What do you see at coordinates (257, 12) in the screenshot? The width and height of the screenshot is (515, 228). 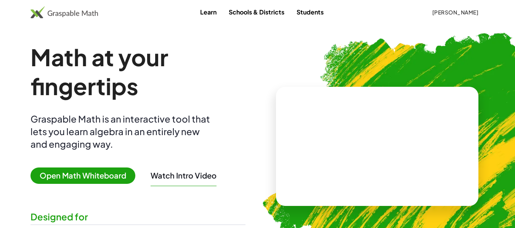 I see `a: Schools & Districts` at bounding box center [257, 12].